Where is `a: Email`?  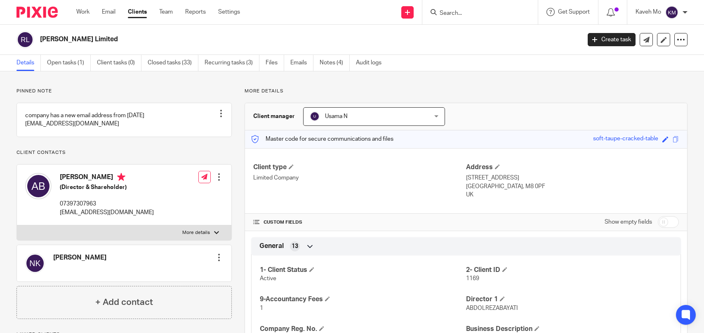 a: Email is located at coordinates (109, 12).